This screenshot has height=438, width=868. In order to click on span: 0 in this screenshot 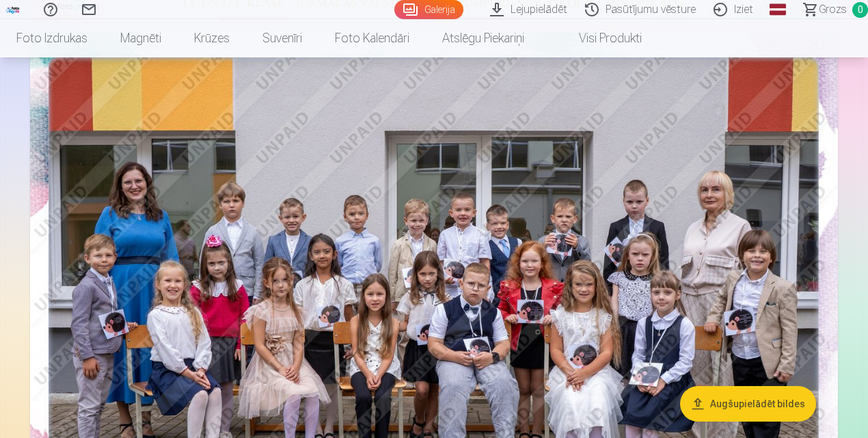, I will do `click(859, 9)`.